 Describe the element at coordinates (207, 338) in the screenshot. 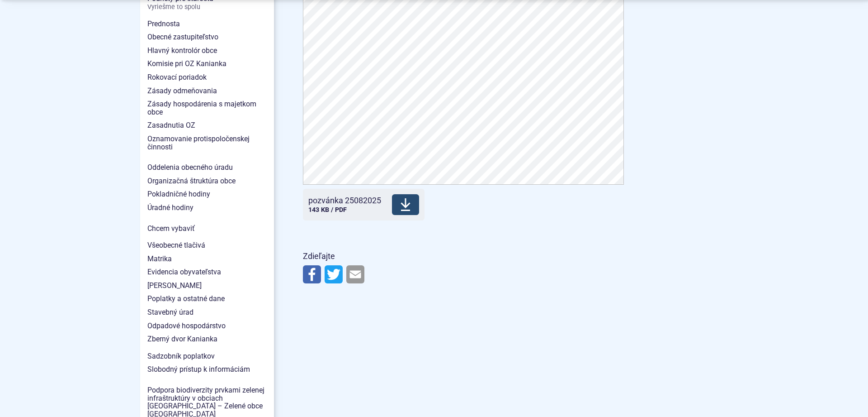

I see `span: Zberný dvor Kanianka` at that location.